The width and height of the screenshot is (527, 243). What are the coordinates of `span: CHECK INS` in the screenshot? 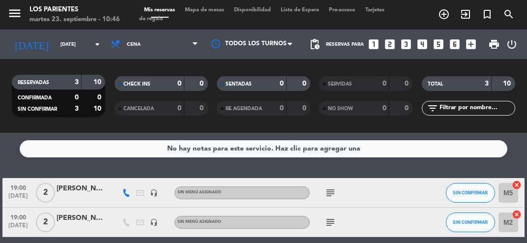 It's located at (137, 84).